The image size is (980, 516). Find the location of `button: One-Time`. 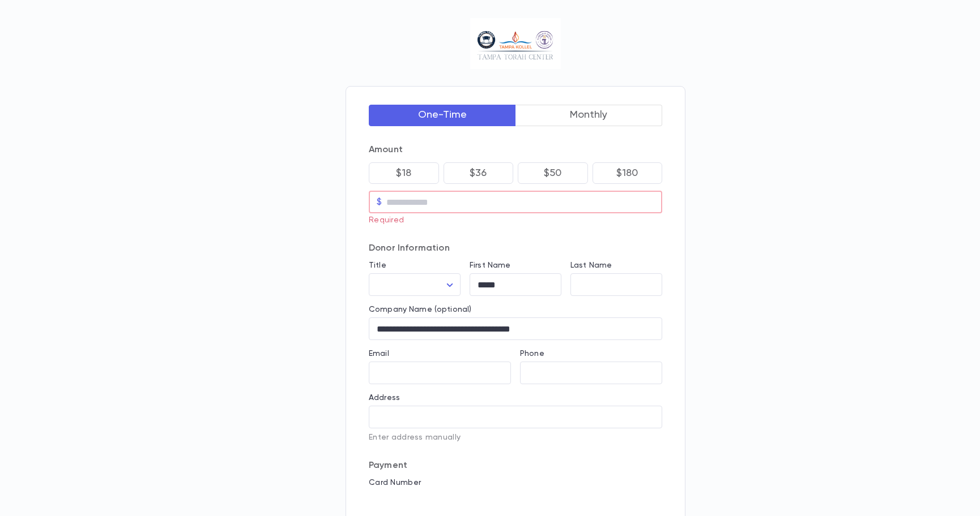

button: One-Time is located at coordinates (442, 116).